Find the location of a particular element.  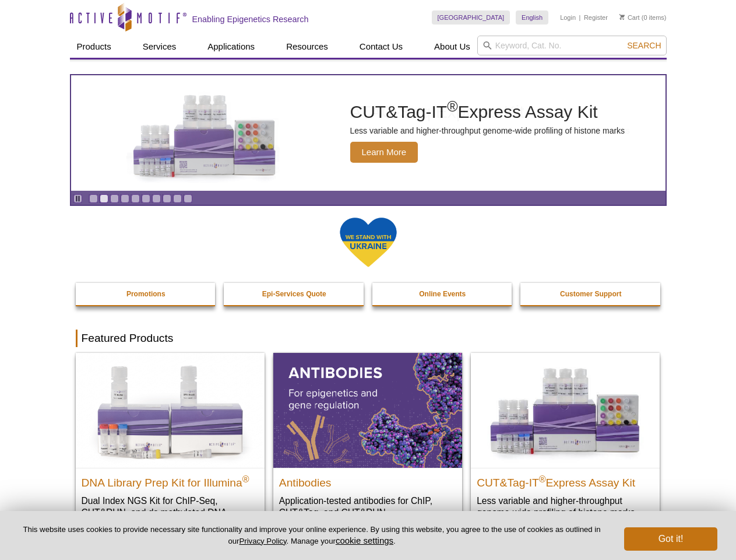

a: Resources is located at coordinates (307, 47).